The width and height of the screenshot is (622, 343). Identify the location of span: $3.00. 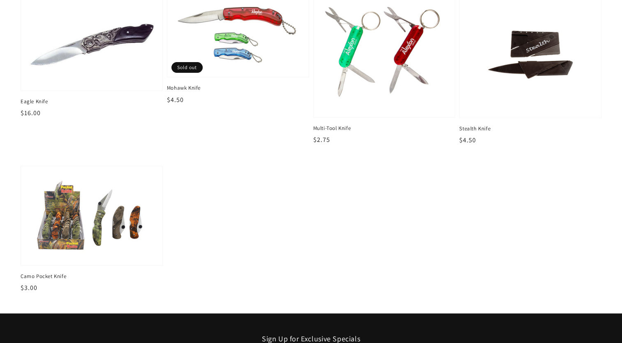
(29, 287).